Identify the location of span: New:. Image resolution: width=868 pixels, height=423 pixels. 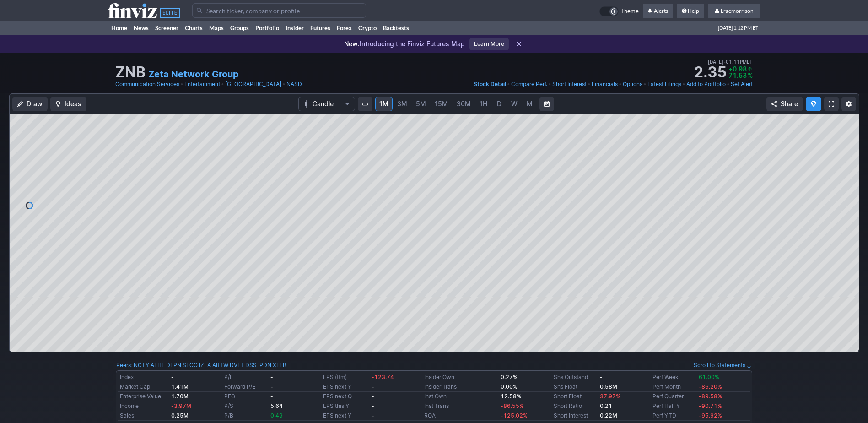
(351, 43).